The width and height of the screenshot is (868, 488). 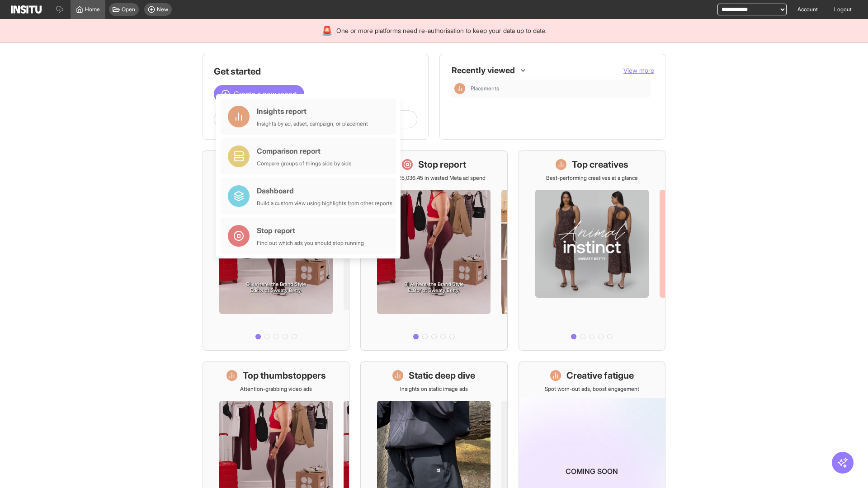 What do you see at coordinates (434, 250) in the screenshot?
I see `a: Stop reportSave £25,036.45 in wasted Meta ad spend` at bounding box center [434, 250].